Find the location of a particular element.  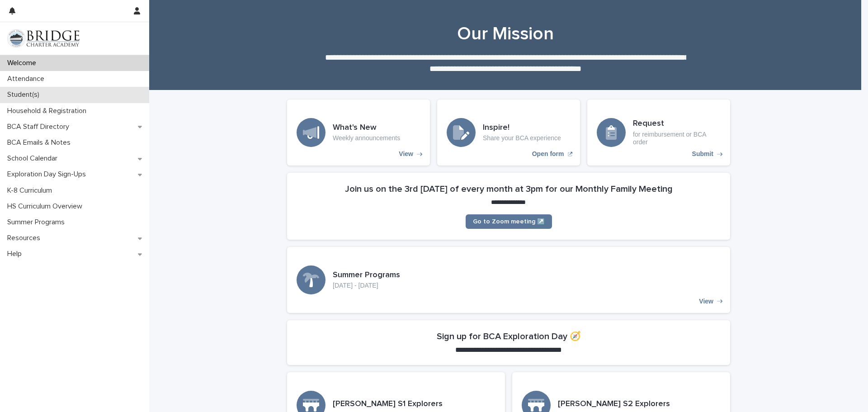

h2: Sign up for BCA Exploration Day 🧭 is located at coordinates (509, 337).